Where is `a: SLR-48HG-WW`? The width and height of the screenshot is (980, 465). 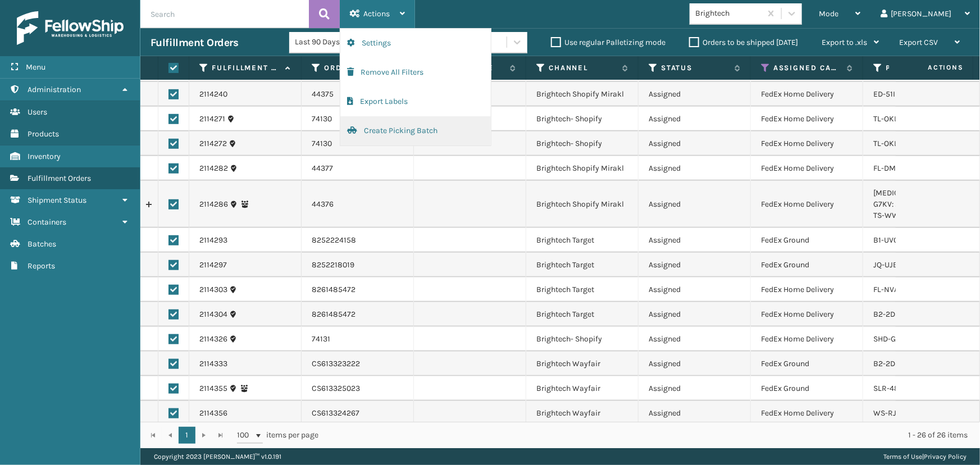
a: SLR-48HG-WW is located at coordinates (900, 388).